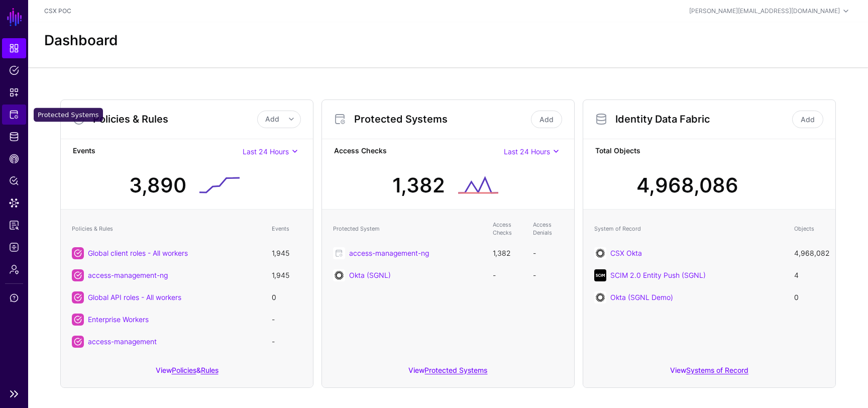 The width and height of the screenshot is (868, 408). I want to click on span: Policies, so click(14, 70).